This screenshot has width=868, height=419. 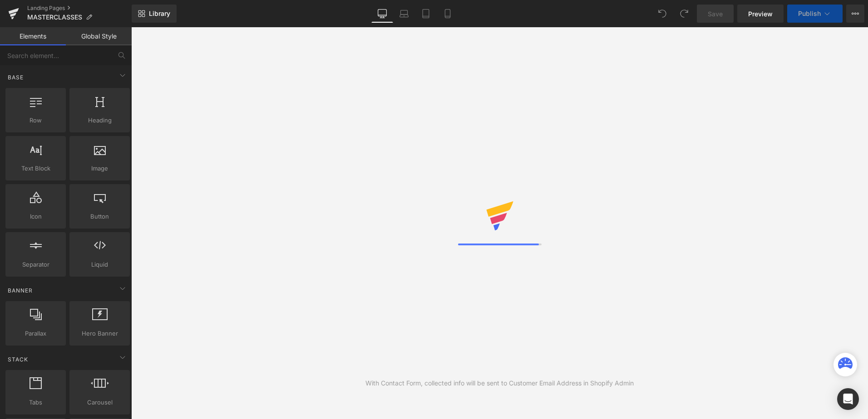 What do you see at coordinates (855, 13) in the screenshot?
I see `button: More` at bounding box center [855, 13].